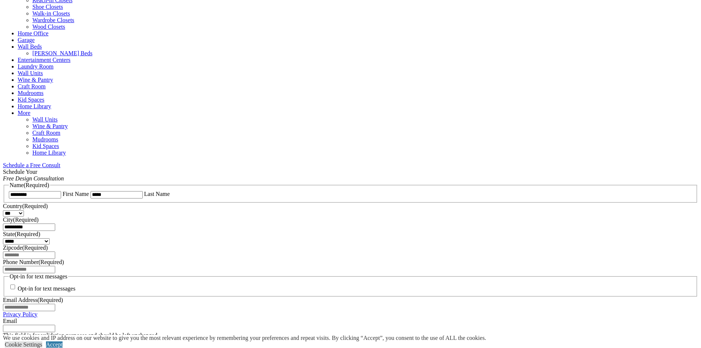 The width and height of the screenshot is (701, 348). What do you see at coordinates (38, 276) in the screenshot?
I see `legend: Opt-in for text messages` at bounding box center [38, 276].